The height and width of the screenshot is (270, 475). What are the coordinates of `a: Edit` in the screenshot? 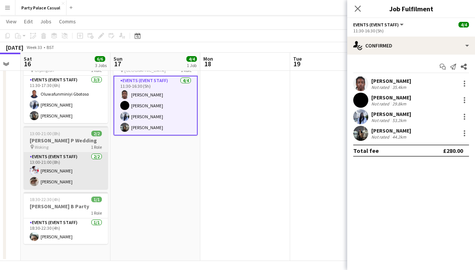 It's located at (28, 21).